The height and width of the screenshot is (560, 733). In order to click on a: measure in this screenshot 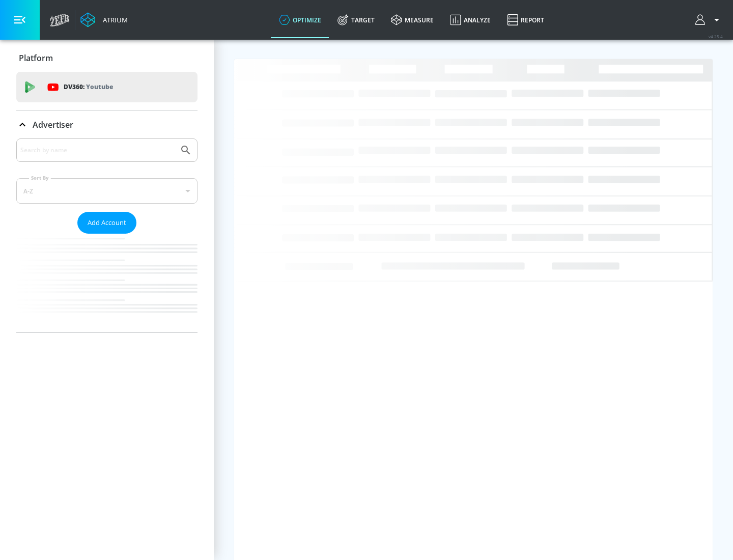, I will do `click(412, 20)`.